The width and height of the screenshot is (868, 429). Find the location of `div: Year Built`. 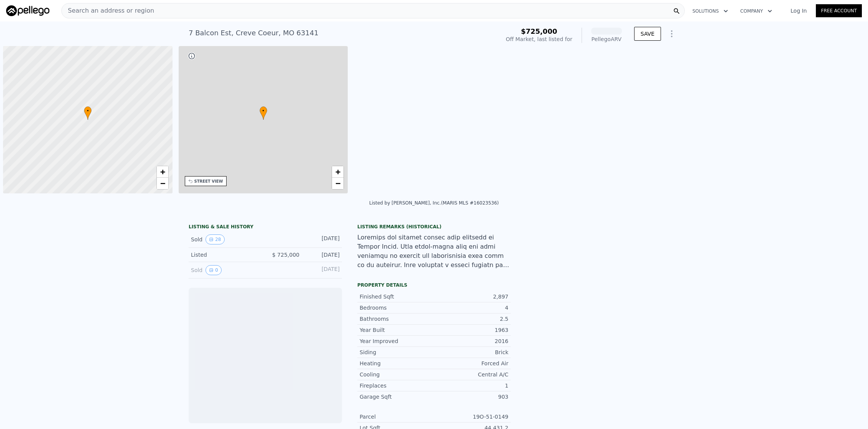

div: Year Built is located at coordinates (397, 330).